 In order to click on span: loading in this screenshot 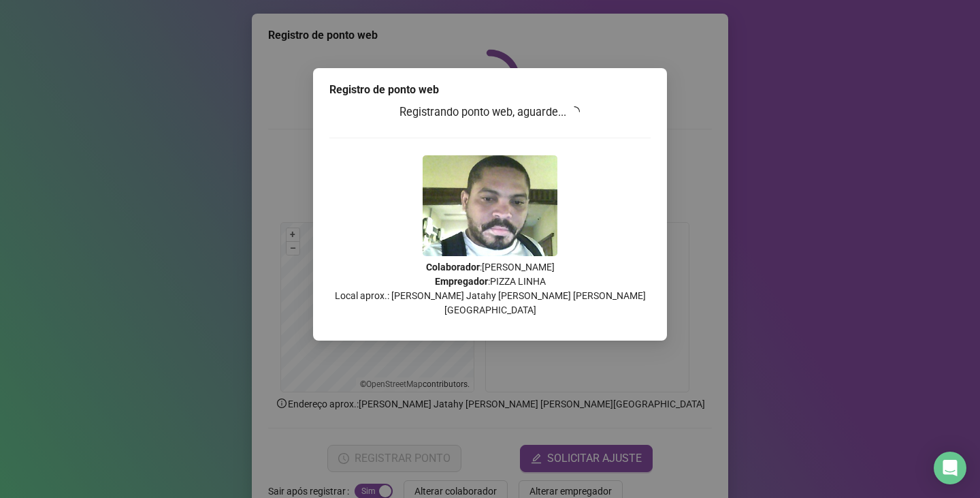, I will do `click(575, 111)`.